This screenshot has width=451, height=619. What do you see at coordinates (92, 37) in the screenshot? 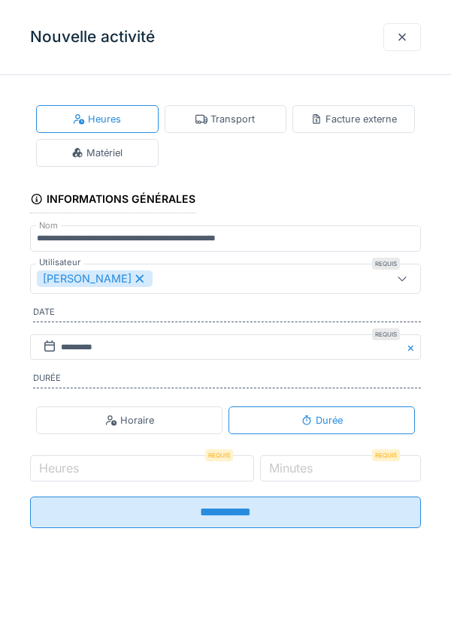
I see `h3: Nouvelle activité` at bounding box center [92, 37].